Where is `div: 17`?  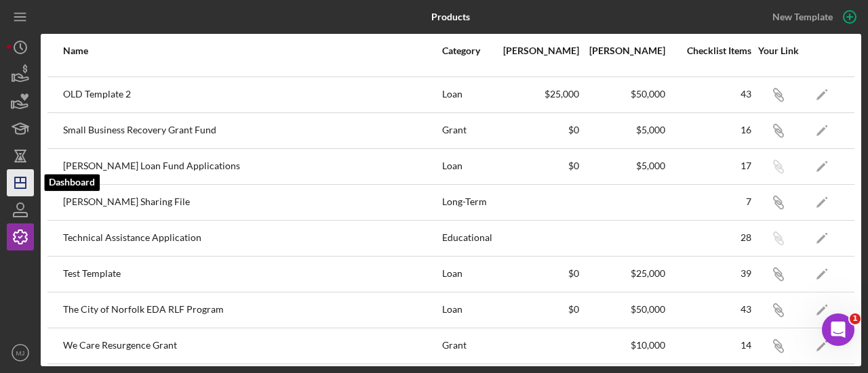
div: 17 is located at coordinates (709, 166).